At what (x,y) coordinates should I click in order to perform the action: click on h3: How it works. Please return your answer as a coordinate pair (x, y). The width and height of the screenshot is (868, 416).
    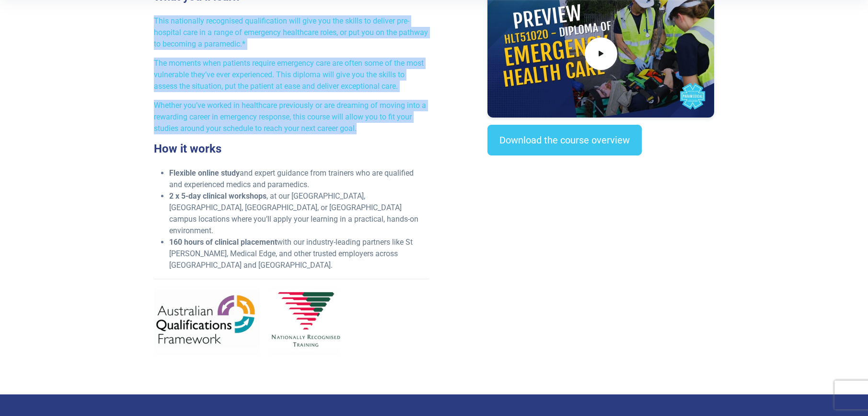
    Looking at the image, I should click on (291, 149).